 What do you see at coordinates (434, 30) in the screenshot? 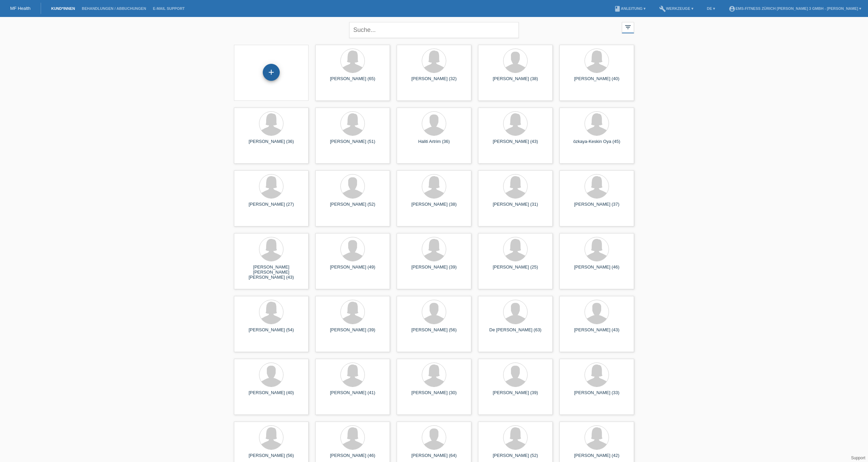
I see `input: Suche...` at bounding box center [434, 30].